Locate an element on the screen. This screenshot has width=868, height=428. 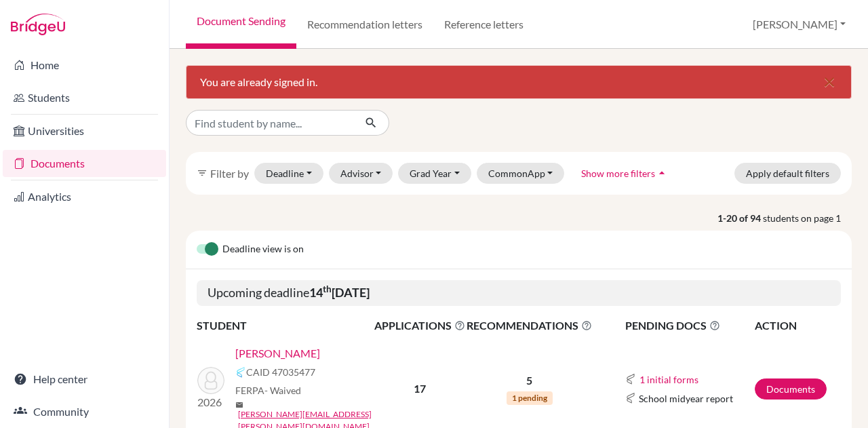
button: Show more filtersarrow_drop_up is located at coordinates (625, 173).